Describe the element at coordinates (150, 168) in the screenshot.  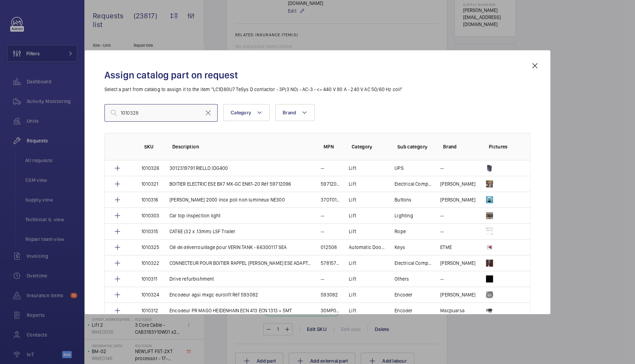
I see `p: 1010326` at that location.